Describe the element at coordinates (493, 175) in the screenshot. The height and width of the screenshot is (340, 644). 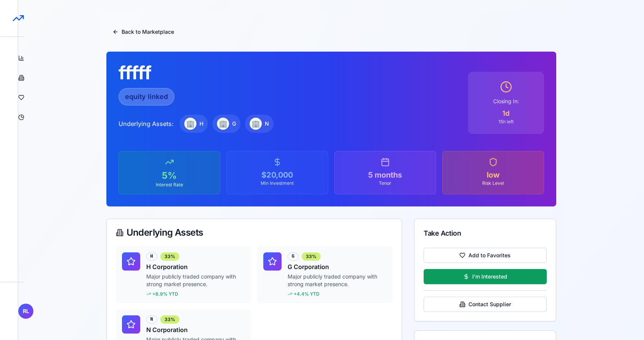
I see `div: low` at that location.